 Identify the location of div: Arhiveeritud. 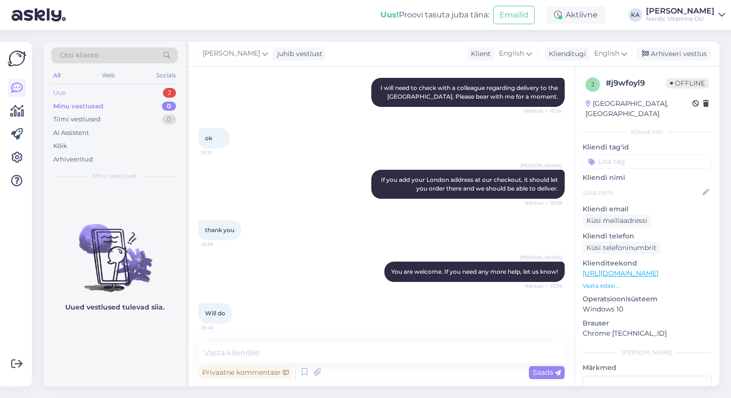
(73, 160).